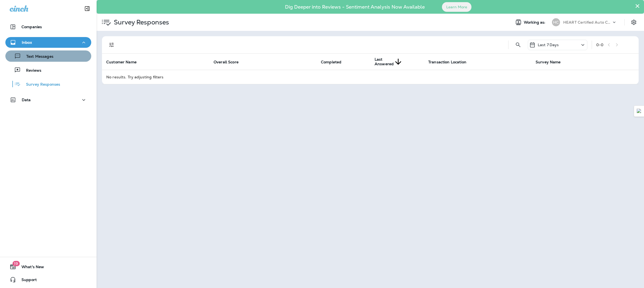 The width and height of the screenshot is (644, 288). Describe the element at coordinates (31, 70) in the screenshot. I see `p: Reviews` at that location.